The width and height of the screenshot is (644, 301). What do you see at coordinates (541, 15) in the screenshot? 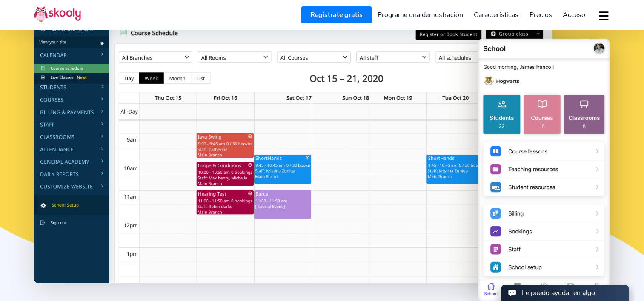
I see `a: Precios` at bounding box center [541, 15].